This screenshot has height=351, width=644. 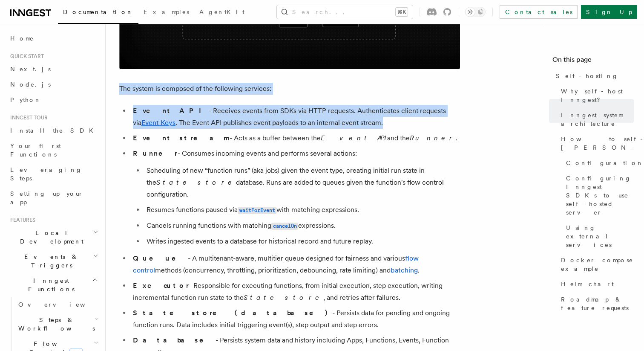 I want to click on span: Your first Functions, so click(x=35, y=150).